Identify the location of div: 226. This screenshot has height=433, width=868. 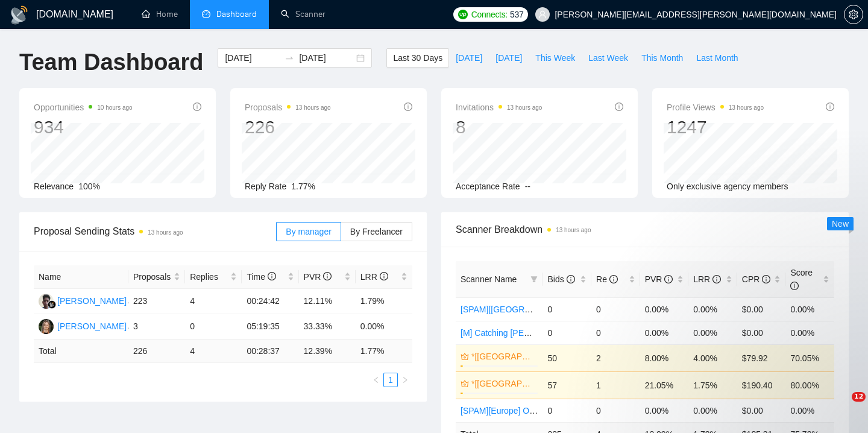
(287, 127).